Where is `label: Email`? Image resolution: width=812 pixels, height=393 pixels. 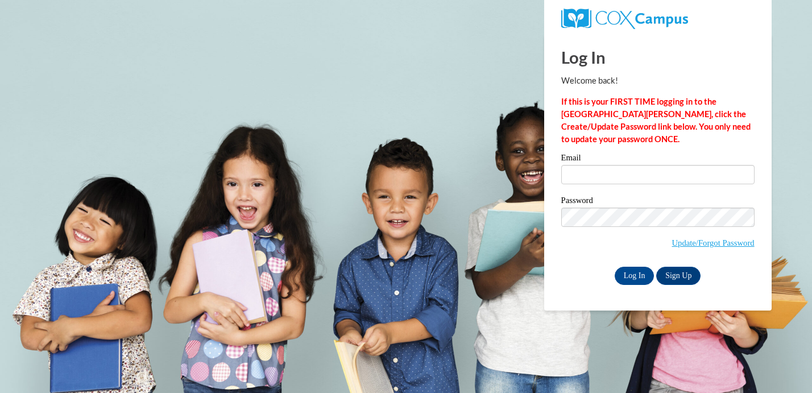 label: Email is located at coordinates (658, 159).